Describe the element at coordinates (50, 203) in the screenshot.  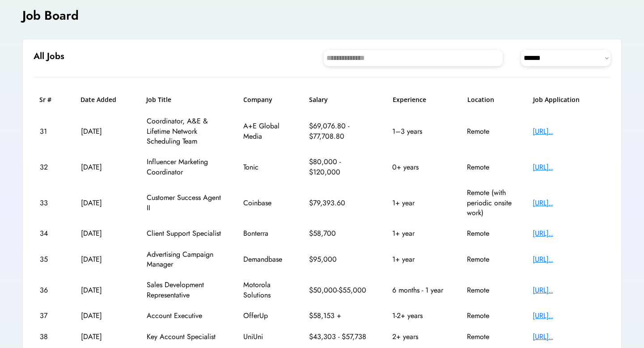
I see `div: 33` at that location.